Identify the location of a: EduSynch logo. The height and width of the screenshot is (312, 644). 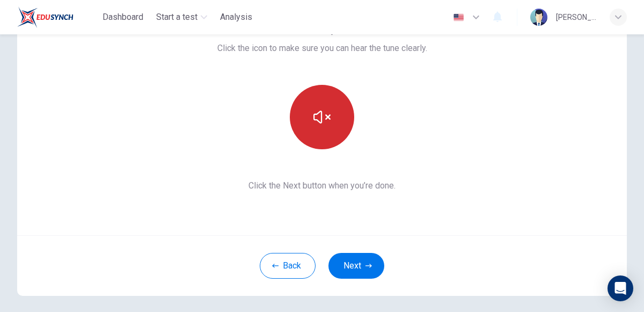
(57, 17).